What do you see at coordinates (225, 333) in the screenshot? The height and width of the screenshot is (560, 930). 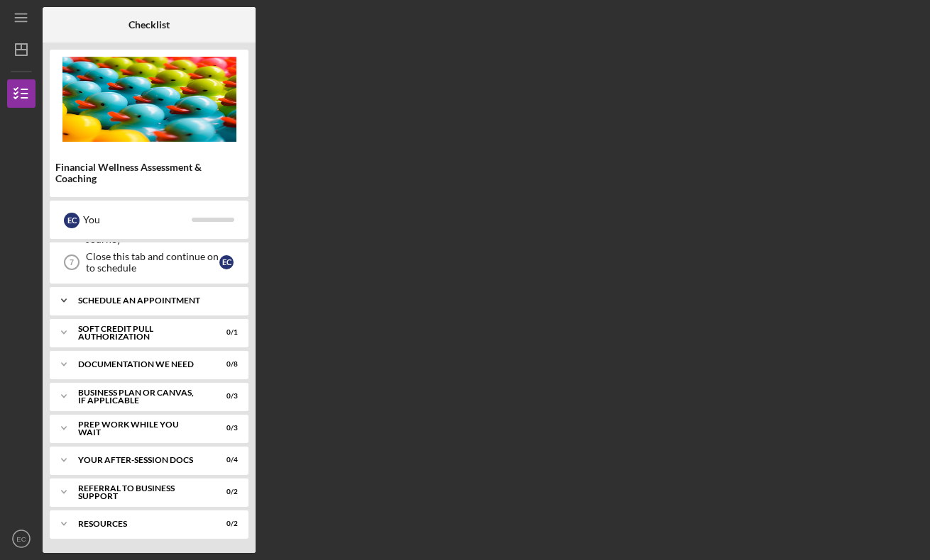 I see `div: 0 / 1` at bounding box center [225, 333].